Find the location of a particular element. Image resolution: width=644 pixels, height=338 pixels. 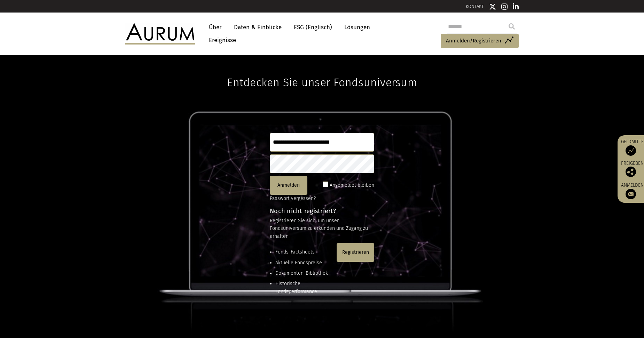

a: Anmelden/Registrieren is located at coordinates (479, 41).